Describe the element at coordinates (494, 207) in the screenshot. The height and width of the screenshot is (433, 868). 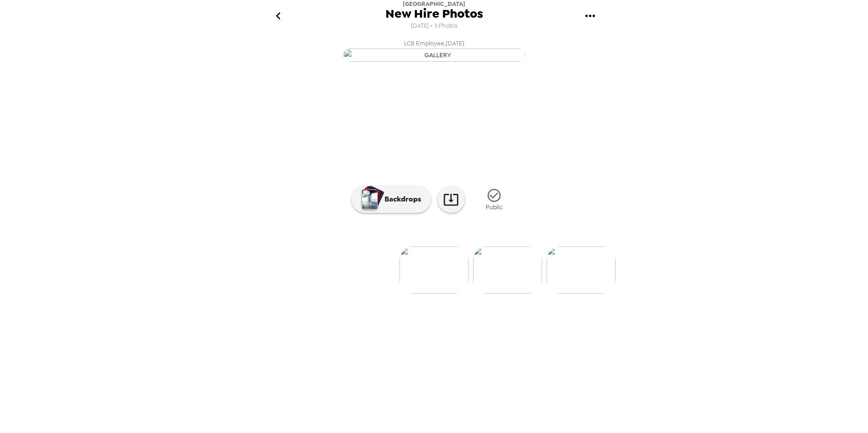
I see `span: Public` at that location.